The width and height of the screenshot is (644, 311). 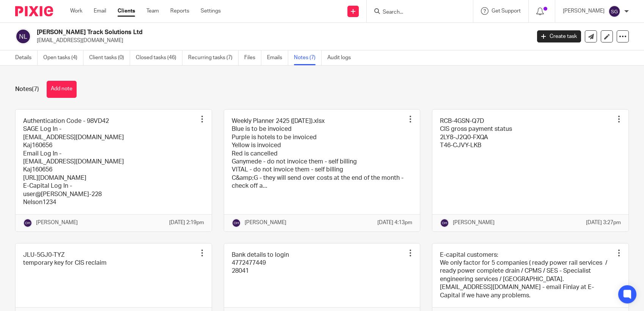 I want to click on a: Clients, so click(x=126, y=11).